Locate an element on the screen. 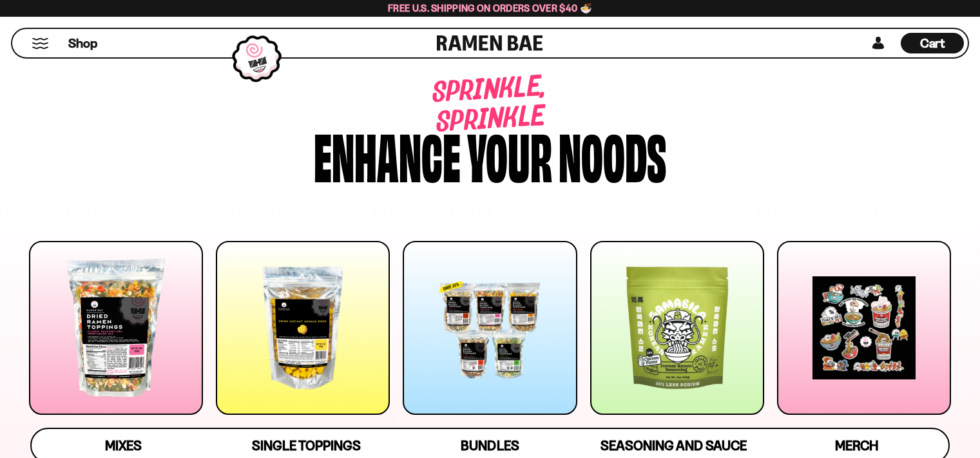  span: Cart is located at coordinates (932, 43).